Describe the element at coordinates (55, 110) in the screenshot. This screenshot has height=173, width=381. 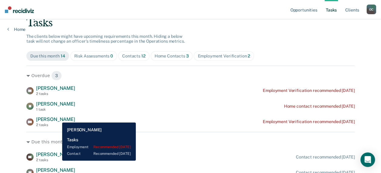
I see `div: 1 task` at that location.